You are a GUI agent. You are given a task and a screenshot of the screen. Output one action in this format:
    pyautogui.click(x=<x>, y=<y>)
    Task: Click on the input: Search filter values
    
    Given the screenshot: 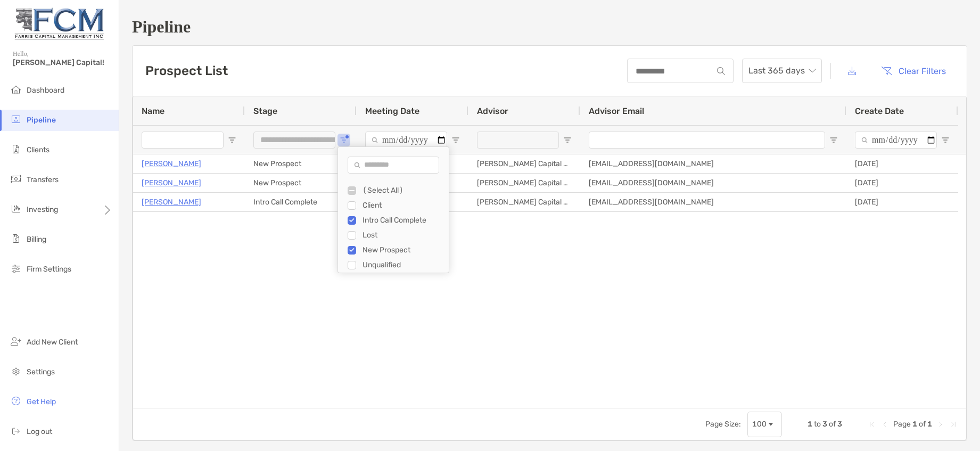 What is the action you would take?
    pyautogui.click(x=393, y=165)
    